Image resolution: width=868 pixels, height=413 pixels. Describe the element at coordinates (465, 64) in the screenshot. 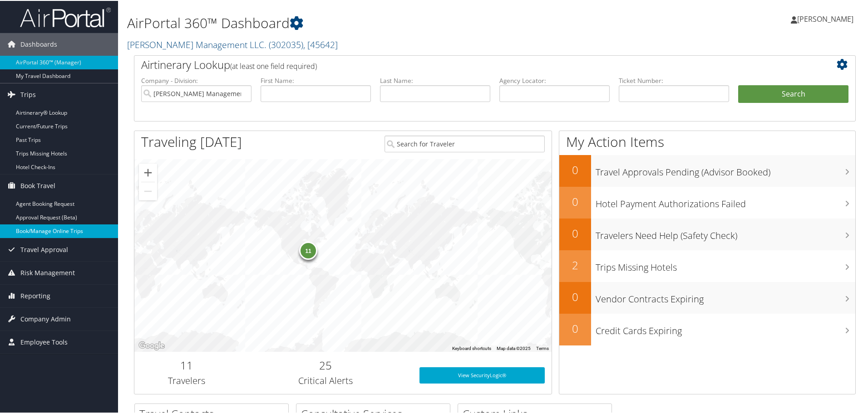

I see `h2: Airtinerary Lookup` at that location.